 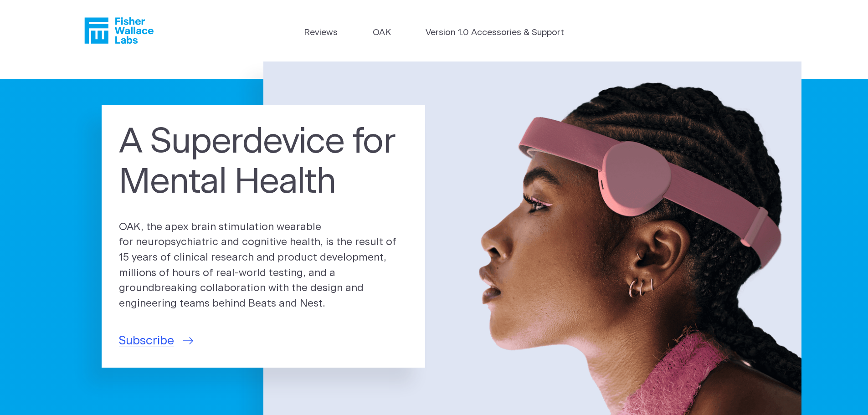 What do you see at coordinates (119, 30) in the screenshot?
I see `a: Fisher Wallace` at bounding box center [119, 30].